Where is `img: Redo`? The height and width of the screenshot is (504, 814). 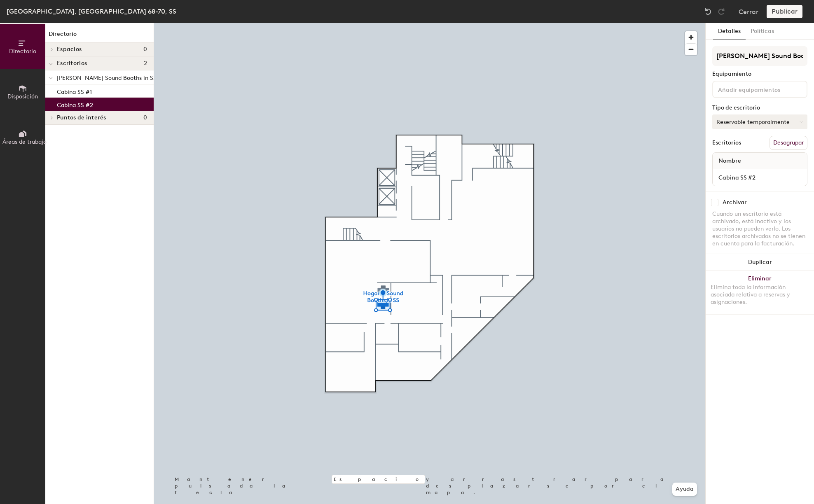
img: Redo is located at coordinates (722, 12).